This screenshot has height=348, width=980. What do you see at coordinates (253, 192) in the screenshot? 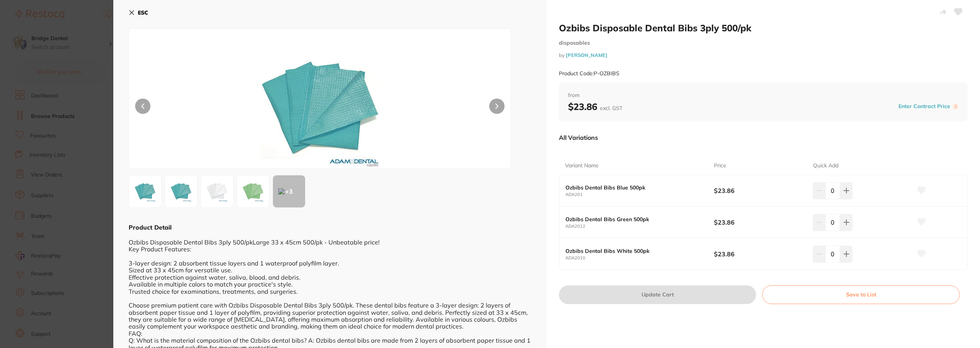
I see `img: MTIuanBn` at bounding box center [253, 192].